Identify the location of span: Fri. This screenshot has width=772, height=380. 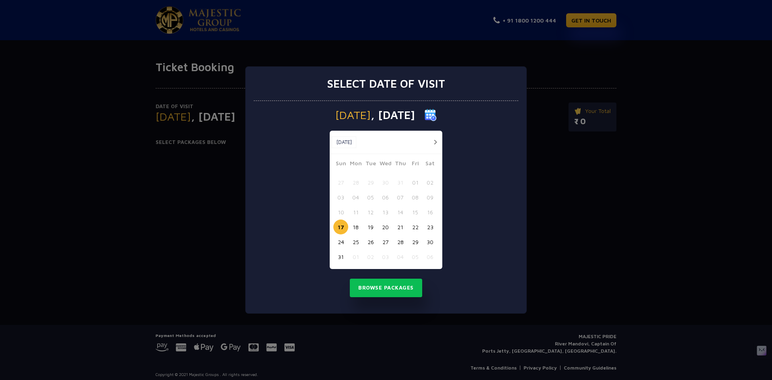
(415, 164).